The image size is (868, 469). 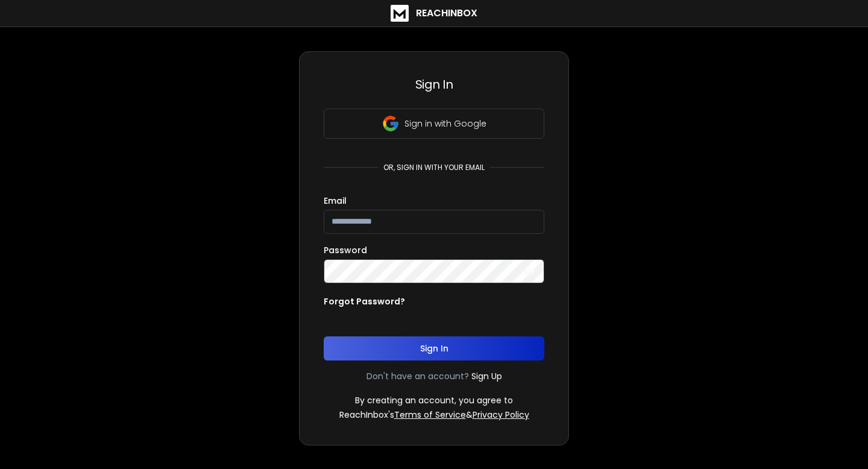 I want to click on p: Sign in with Google, so click(x=445, y=124).